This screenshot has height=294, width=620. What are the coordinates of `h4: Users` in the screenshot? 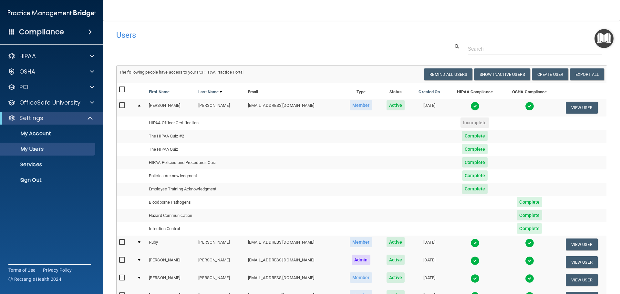 It's located at (257, 35).